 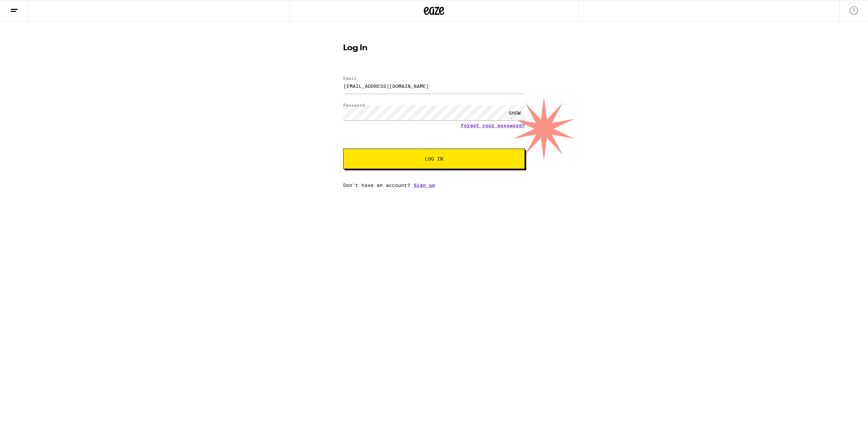 What do you see at coordinates (434, 159) in the screenshot?
I see `button: Log In` at bounding box center [434, 159].